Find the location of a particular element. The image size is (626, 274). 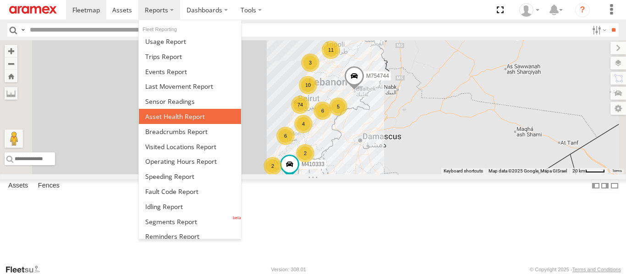

label: Hide Summary Table is located at coordinates (614, 186).